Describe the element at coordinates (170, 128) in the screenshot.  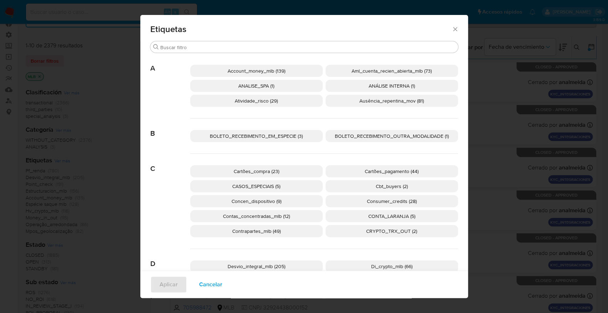
I see `span: B` at that location.